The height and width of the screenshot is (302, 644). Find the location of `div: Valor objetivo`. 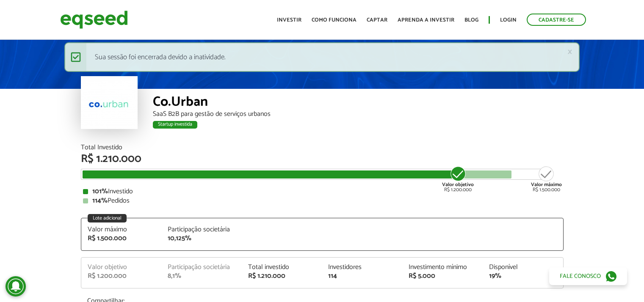

div: Valor objetivo is located at coordinates (122, 267).